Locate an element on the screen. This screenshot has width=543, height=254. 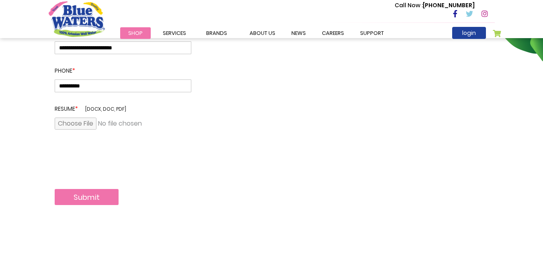
label: Resume is located at coordinates (123, 105).